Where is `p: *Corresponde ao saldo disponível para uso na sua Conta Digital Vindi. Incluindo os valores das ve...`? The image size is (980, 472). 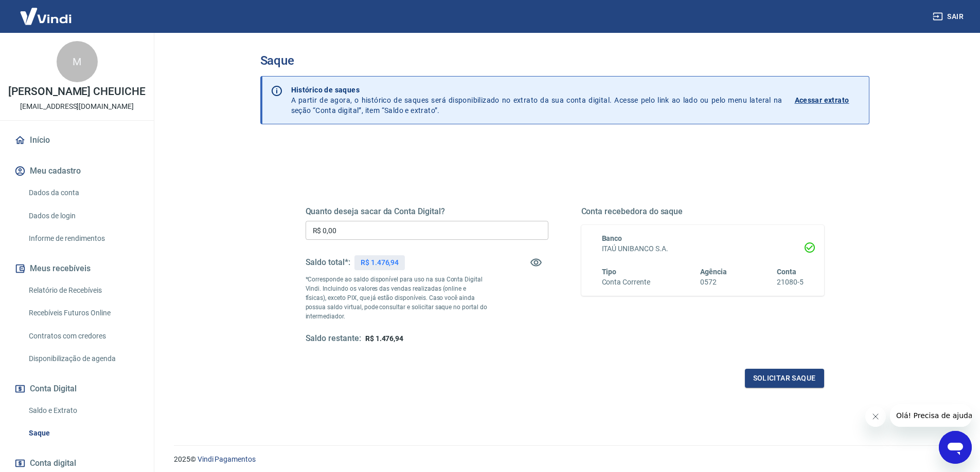
p: *Corresponde ao saldo disponível para uso na sua Conta Digital Vindi. Incluindo os valores das ve... is located at coordinates (397, 298).